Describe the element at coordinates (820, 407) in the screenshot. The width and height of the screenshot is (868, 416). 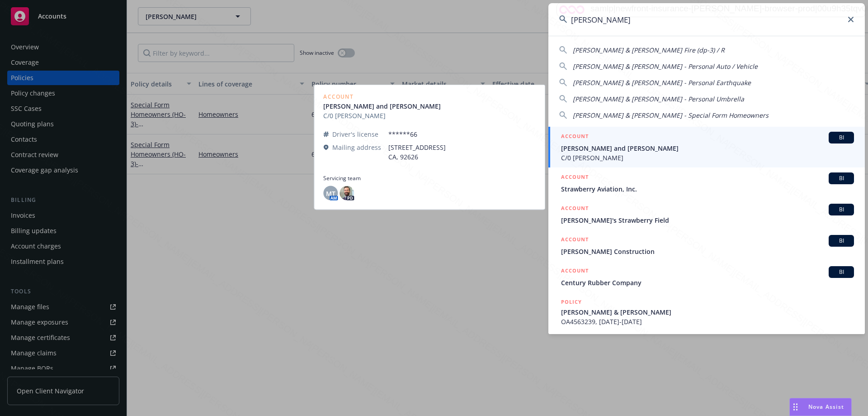
I see `button: Nova Assist` at that location.